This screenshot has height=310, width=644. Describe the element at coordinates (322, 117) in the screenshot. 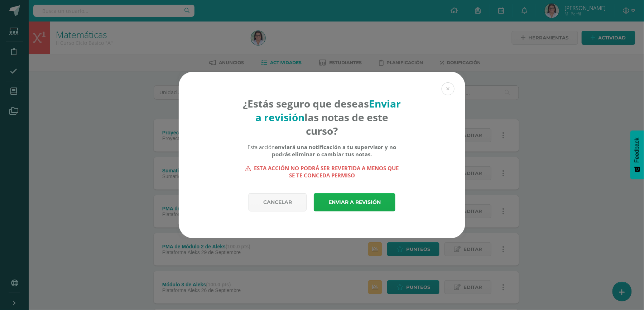

I see `h4: ¿Estás seguro que deseas las notas de este curso?` at that location.